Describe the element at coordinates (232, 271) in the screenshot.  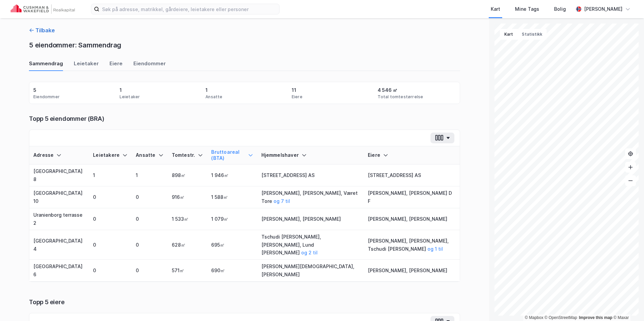
I see `td: 690㎡` at that location.